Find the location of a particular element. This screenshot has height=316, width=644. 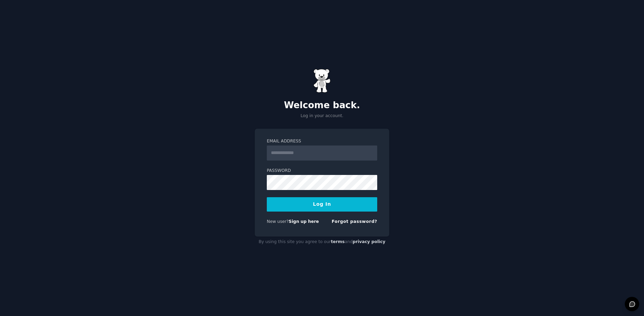

button: Log In is located at coordinates (322, 204).